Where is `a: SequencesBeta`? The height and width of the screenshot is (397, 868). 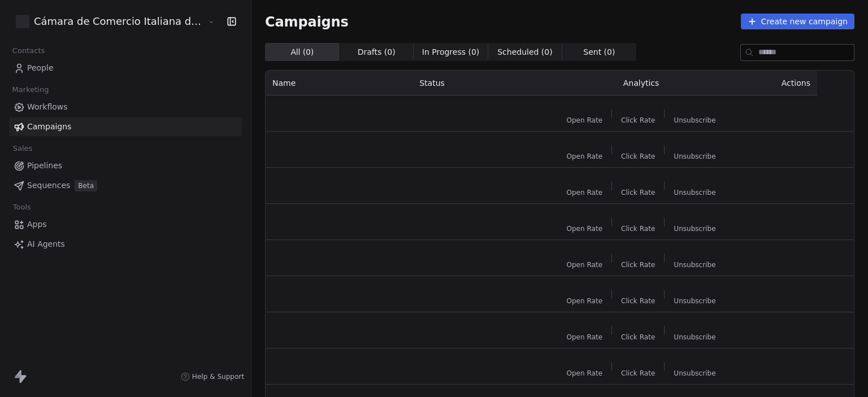 a: SequencesBeta is located at coordinates (125, 185).